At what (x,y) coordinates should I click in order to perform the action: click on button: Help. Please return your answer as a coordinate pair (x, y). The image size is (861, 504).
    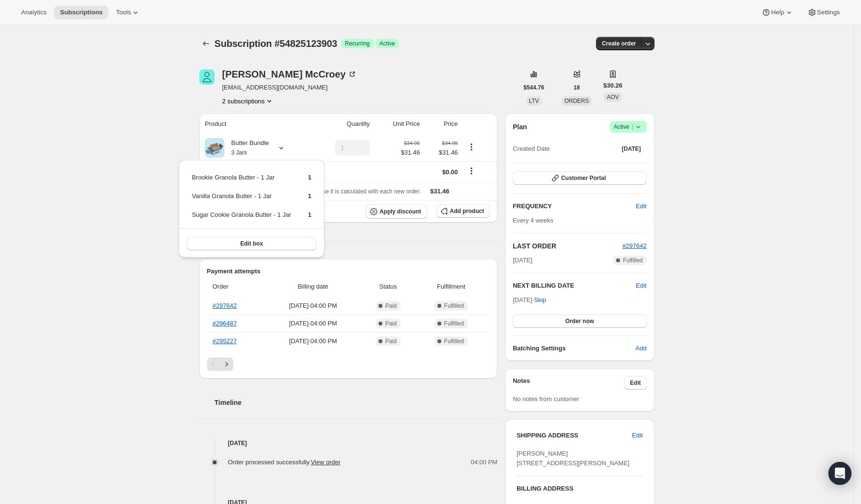
    Looking at the image, I should click on (777, 13).